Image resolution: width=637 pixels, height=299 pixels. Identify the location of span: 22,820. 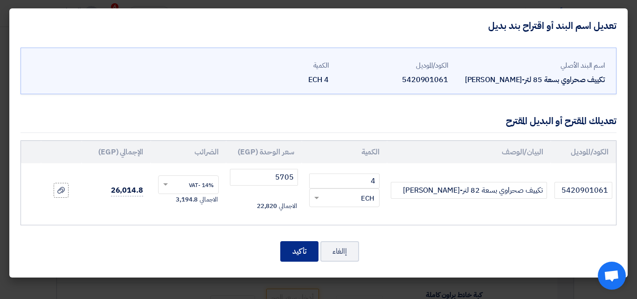
(267, 206).